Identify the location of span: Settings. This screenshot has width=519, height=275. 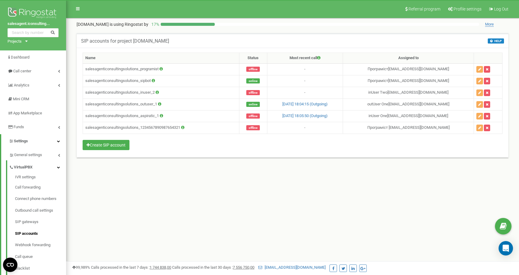
(21, 141).